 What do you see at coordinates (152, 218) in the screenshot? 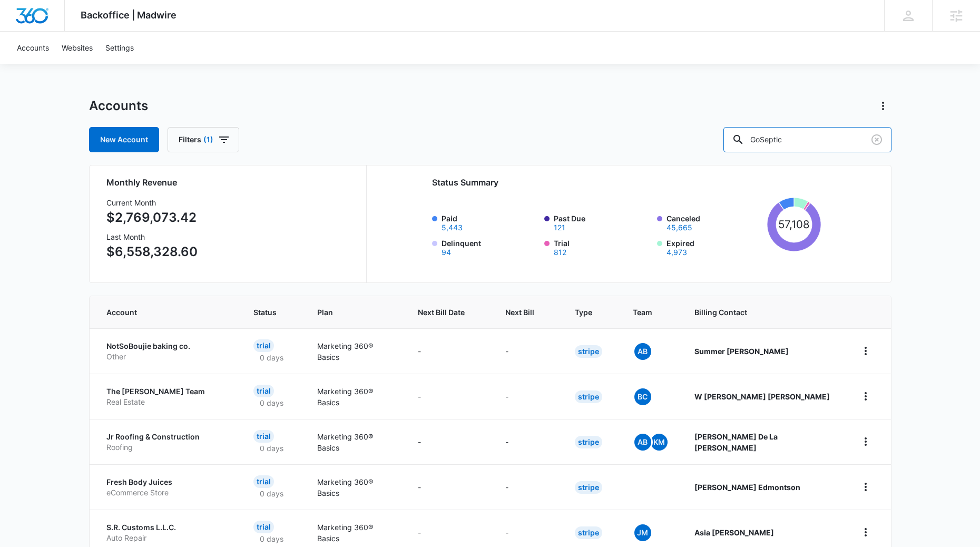
I see `p: $2,769,073.42` at bounding box center [152, 218].